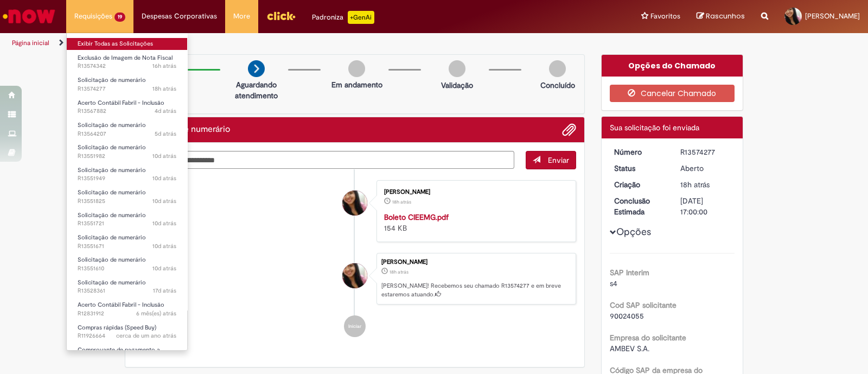 The height and width of the screenshot is (374, 868). What do you see at coordinates (127, 129) in the screenshot?
I see `a: Aberto R13564207 : Solicitação de numerário` at bounding box center [127, 129].